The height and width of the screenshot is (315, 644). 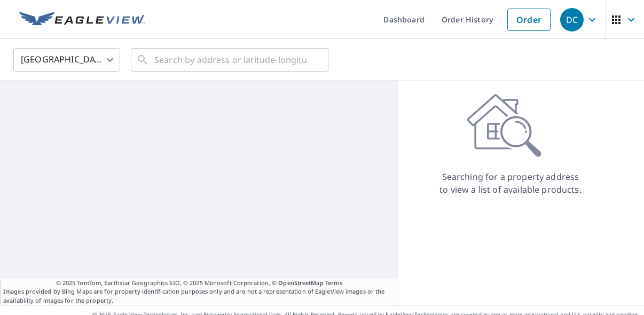 What do you see at coordinates (572, 20) in the screenshot?
I see `div: DC` at bounding box center [572, 20].